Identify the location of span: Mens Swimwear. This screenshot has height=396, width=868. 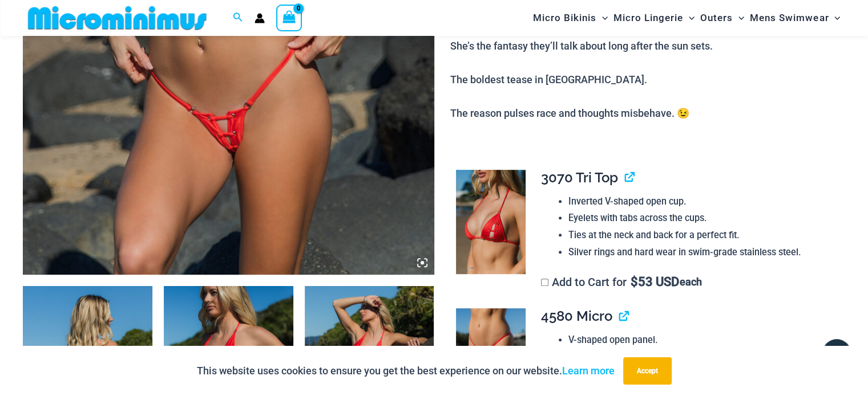
(790, 18).